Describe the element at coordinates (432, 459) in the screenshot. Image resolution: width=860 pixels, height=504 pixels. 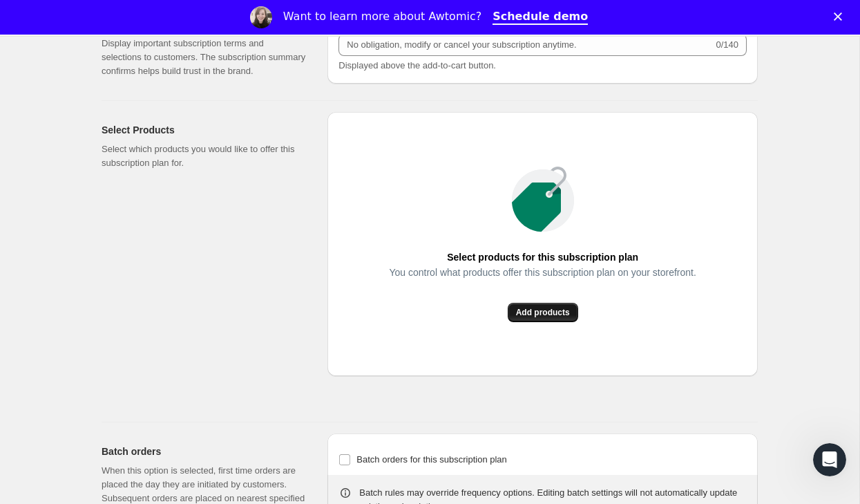
I see `span: Batch orders for this subscription plan` at that location.